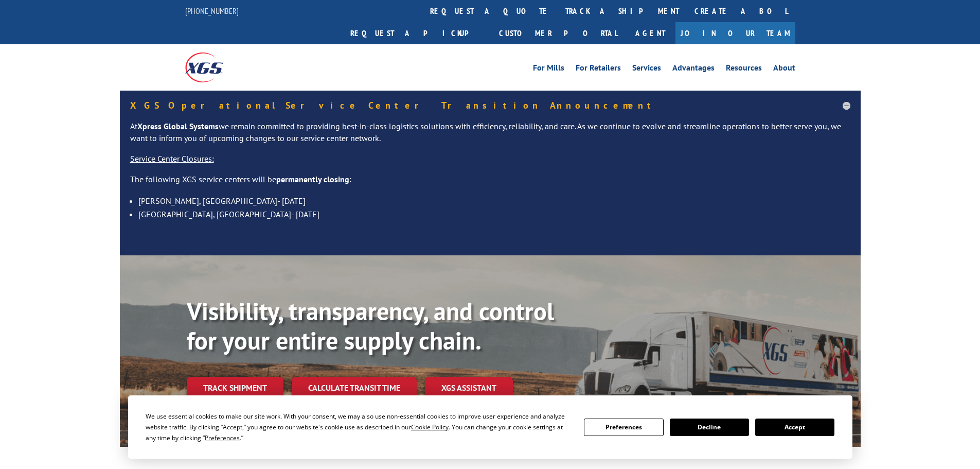  What do you see at coordinates (490, 106) in the screenshot?
I see `h5: XGS Operational Service Center Transition Announcement` at bounding box center [490, 106].